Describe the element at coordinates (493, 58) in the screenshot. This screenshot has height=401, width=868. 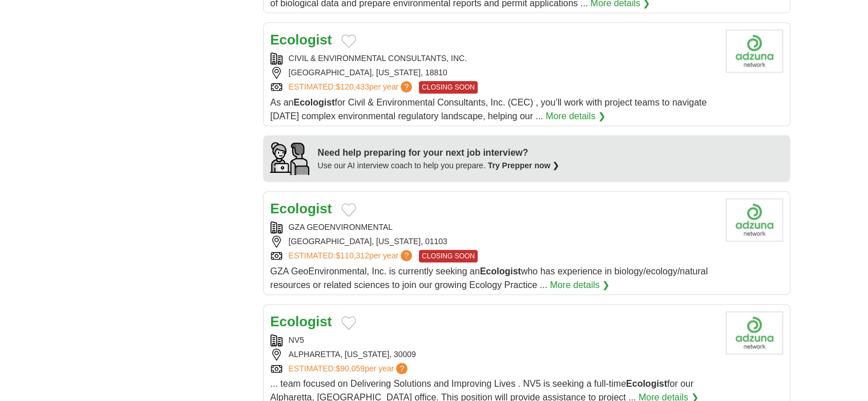
I see `div: CIVIL & ENVIRONMENTAL CONSULTANTS, INC.` at that location.